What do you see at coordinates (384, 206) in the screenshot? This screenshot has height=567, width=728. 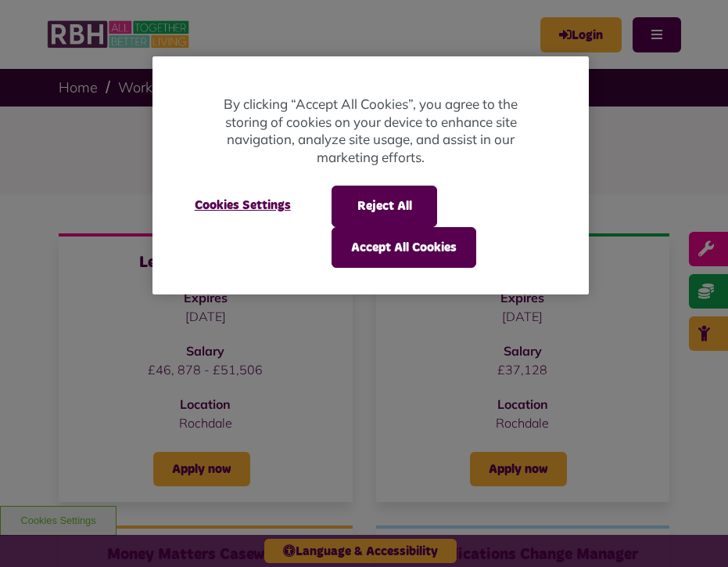 I see `button: Reject All` at bounding box center [384, 206].